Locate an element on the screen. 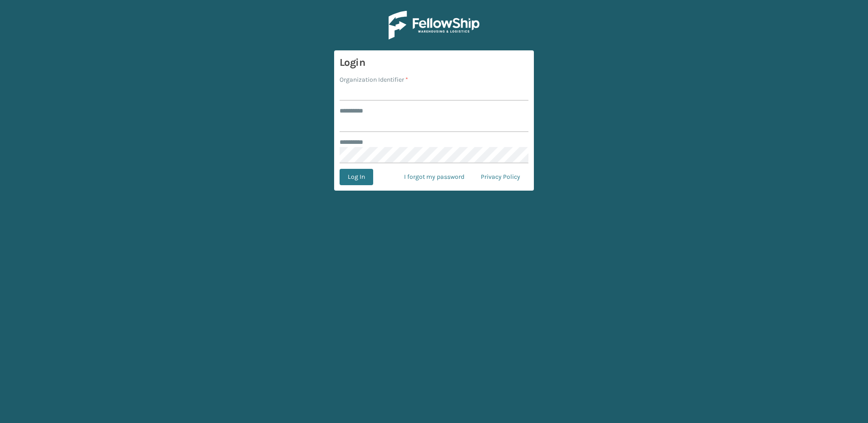 The height and width of the screenshot is (423, 868). a: I forgot my password is located at coordinates (434, 177).